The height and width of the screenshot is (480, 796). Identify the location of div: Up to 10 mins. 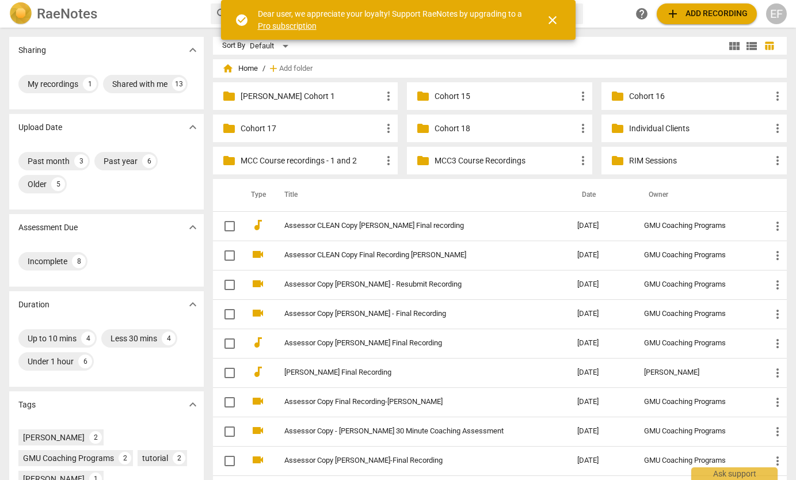
(52, 338).